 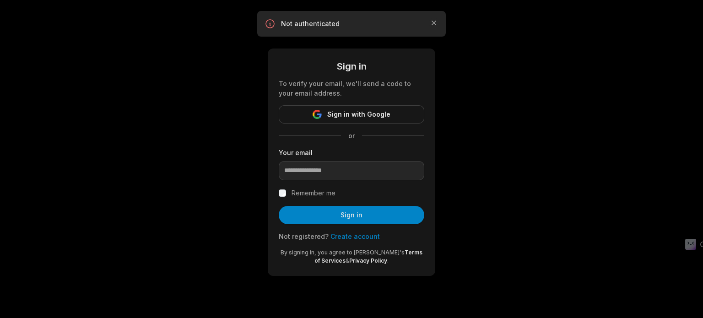 I want to click on label: Your email, so click(x=352, y=152).